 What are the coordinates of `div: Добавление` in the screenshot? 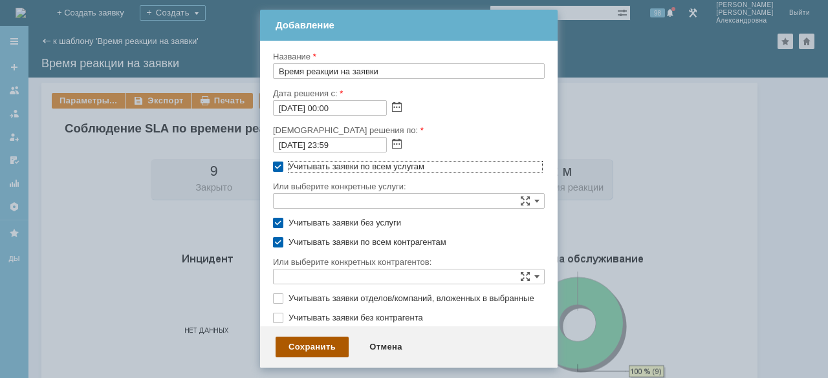 It's located at (410, 25).